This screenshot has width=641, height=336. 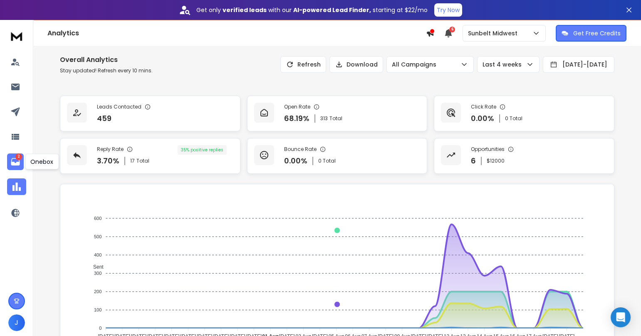 What do you see at coordinates (621, 317) in the screenshot?
I see `div: Open Intercom Messenger` at bounding box center [621, 317].